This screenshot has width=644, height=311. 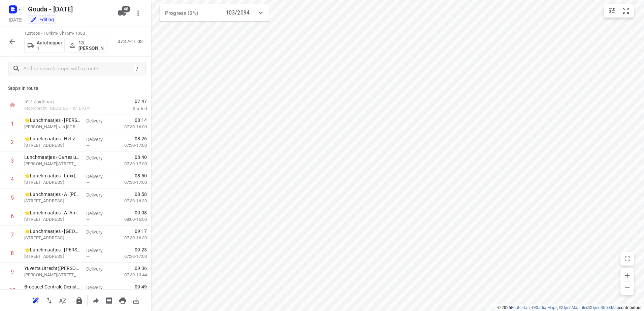 What do you see at coordinates (53, 164) in the screenshot?
I see `p: Frederik van Eedenstraat 5, Utrecht` at bounding box center [53, 164].